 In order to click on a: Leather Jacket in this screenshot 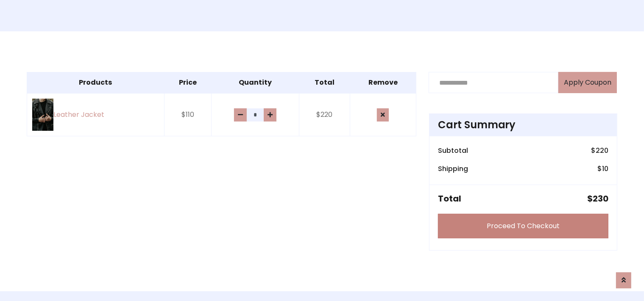, I will do `click(96, 115)`.